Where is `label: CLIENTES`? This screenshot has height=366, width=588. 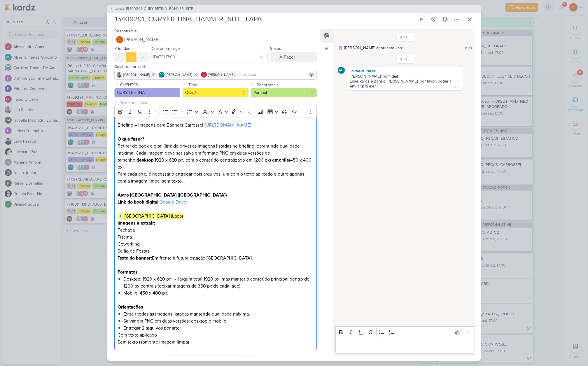 label: CLIENTES is located at coordinates (150, 85).